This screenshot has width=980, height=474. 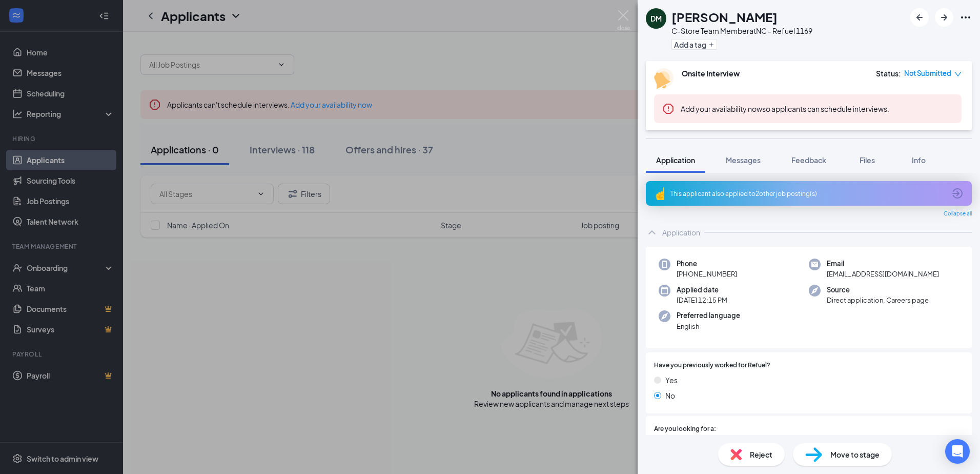 I want to click on b: Onsite Interview, so click(x=710, y=73).